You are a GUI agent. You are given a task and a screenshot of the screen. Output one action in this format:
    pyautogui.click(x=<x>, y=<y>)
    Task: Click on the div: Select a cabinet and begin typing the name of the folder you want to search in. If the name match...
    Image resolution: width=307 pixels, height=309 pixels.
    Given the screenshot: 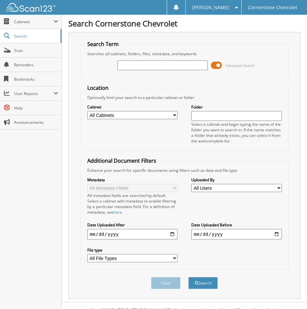 What is the action you would take?
    pyautogui.click(x=236, y=133)
    